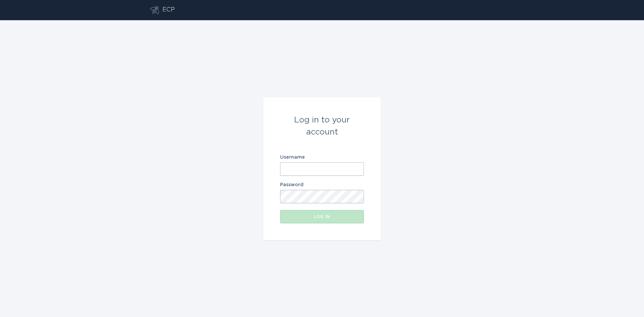 This screenshot has width=644, height=317. I want to click on div: Log in to your account, so click(322, 126).